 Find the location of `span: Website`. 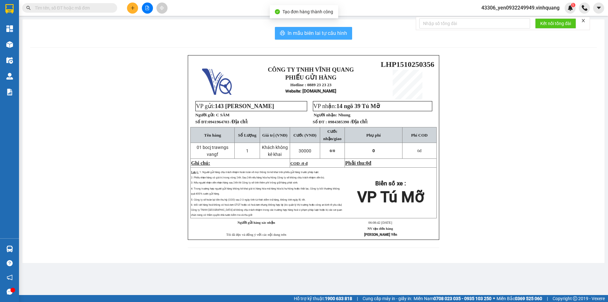

span: Website is located at coordinates (293, 91).